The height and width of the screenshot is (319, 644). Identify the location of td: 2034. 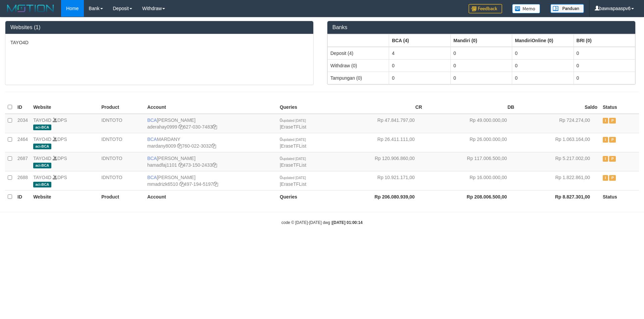
(23, 124).